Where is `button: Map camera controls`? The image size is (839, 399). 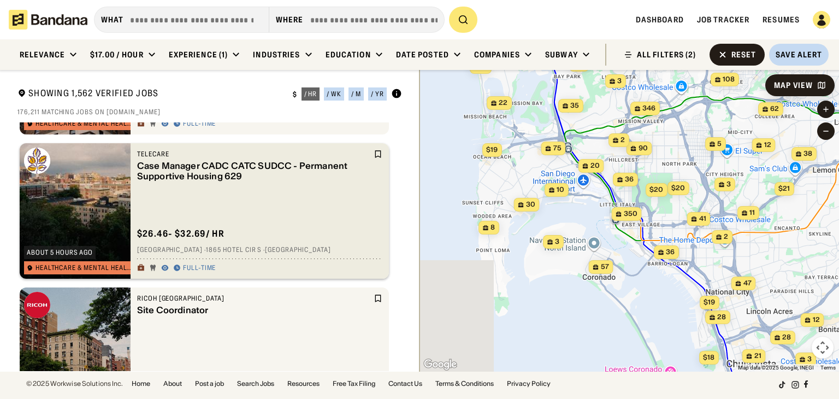 button: Map camera controls is located at coordinates (823, 348).